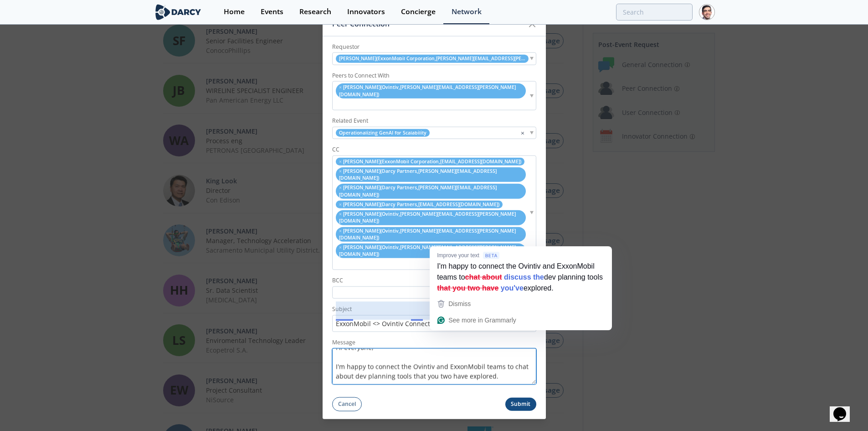  Describe the element at coordinates (432, 59) in the screenshot. I see `span: karen.chen@exxonmobil.com` at that location.